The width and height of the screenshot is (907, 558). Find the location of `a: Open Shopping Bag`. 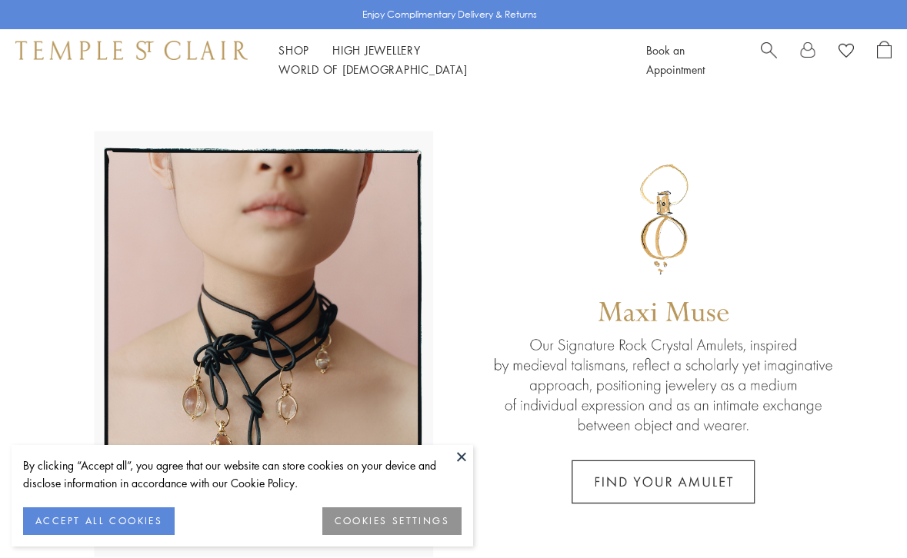

a: Open Shopping Bag is located at coordinates (883, 60).